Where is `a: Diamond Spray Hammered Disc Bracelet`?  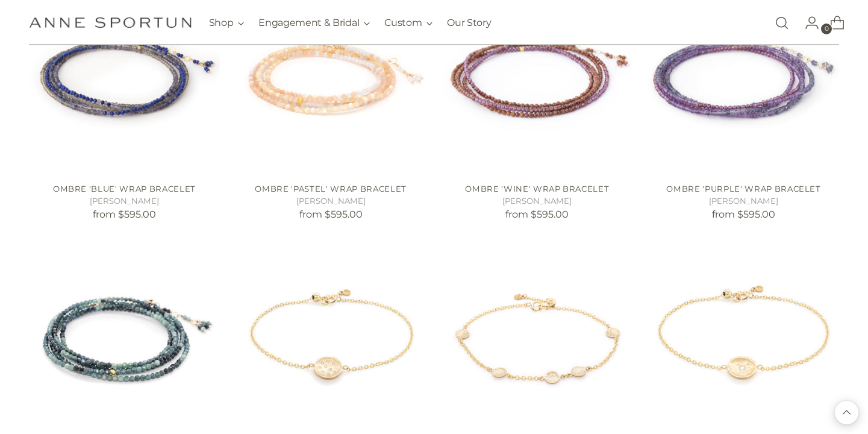
a: Diamond Spray Hammered Disc Bracelet is located at coordinates (331, 337).